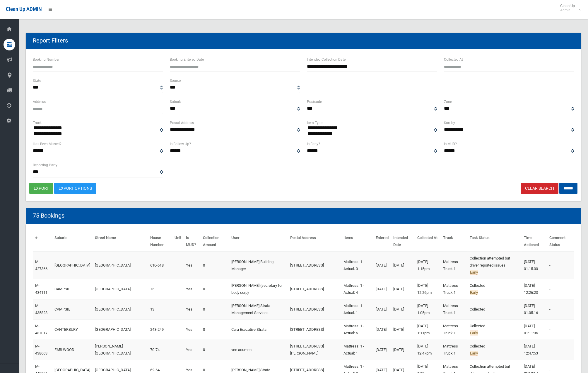  What do you see at coordinates (72, 241) in the screenshot?
I see `th: Suburb` at bounding box center [72, 241].